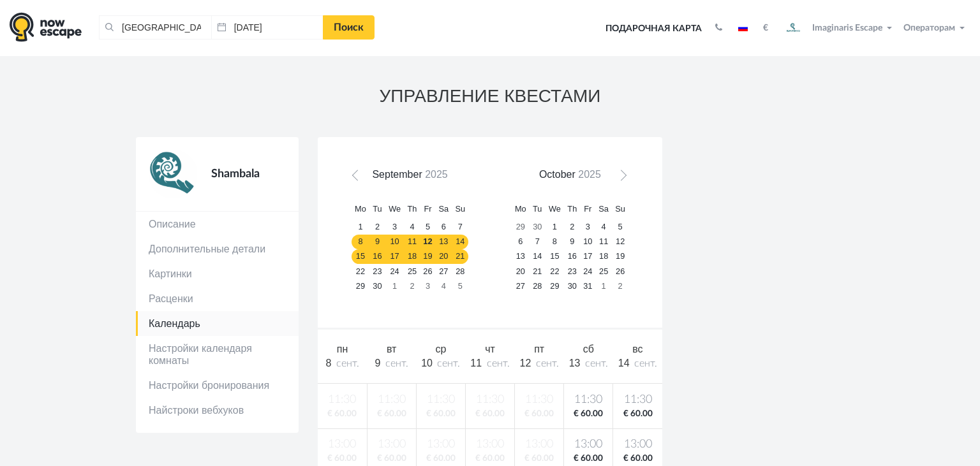 Image resolution: width=980 pixels, height=466 pixels. Describe the element at coordinates (241, 174) in the screenshot. I see `div: Shambala` at that location.